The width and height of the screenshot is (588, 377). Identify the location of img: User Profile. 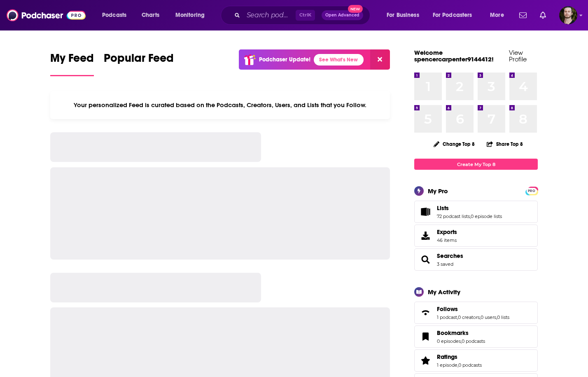
(568, 15).